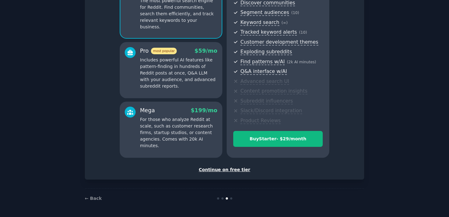 The width and height of the screenshot is (449, 217). Describe the element at coordinates (278, 139) in the screenshot. I see `button: BuyStarter- $29/month` at that location.